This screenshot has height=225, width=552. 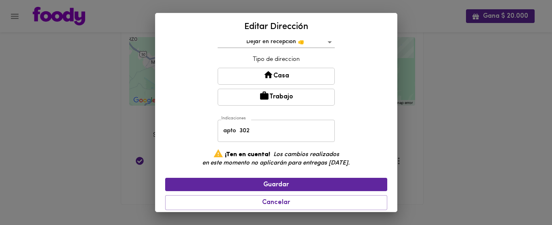 What do you see at coordinates (276, 27) in the screenshot?
I see `h2: Editar Dirección` at bounding box center [276, 27].